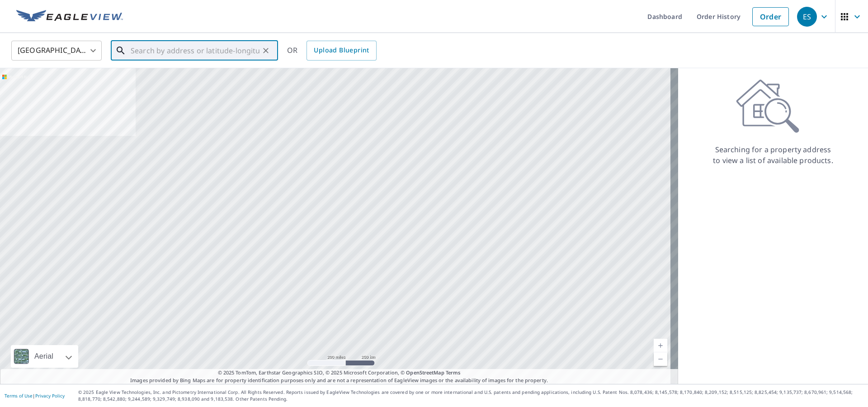 The image size is (868, 407). Describe the element at coordinates (771, 17) in the screenshot. I see `a: Order` at that location.